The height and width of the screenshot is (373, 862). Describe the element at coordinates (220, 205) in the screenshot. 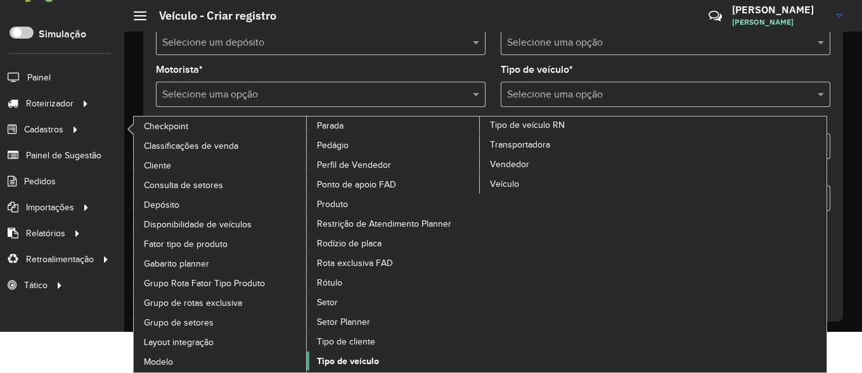

I see `a: Depósito` at that location.